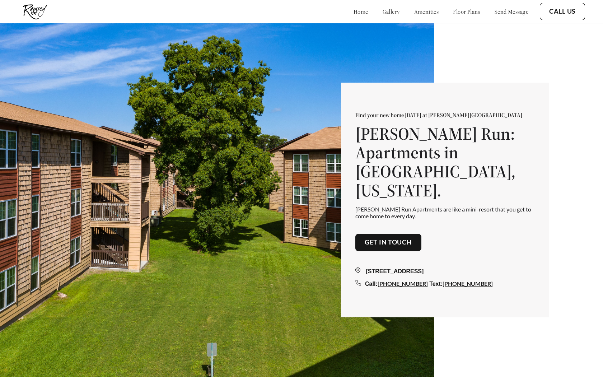  What do you see at coordinates (371, 284) in the screenshot?
I see `span: Call:` at bounding box center [371, 284].